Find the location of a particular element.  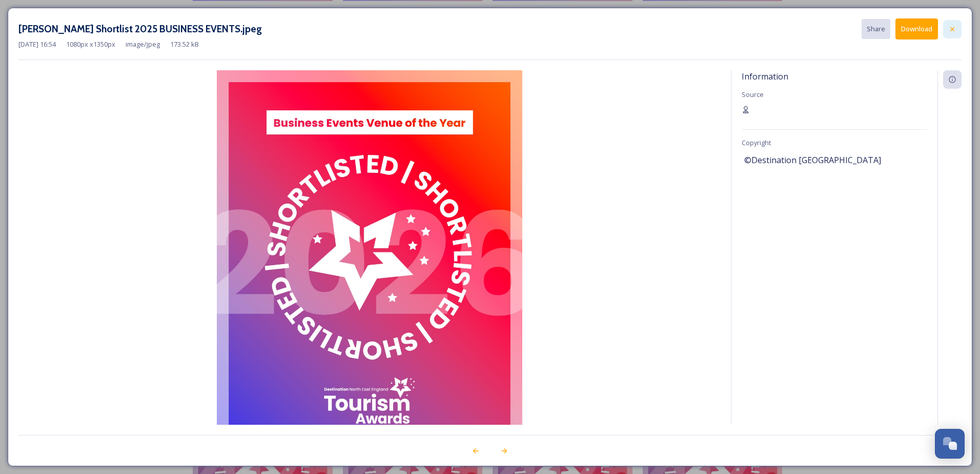

button: Open Chat is located at coordinates (950, 444).